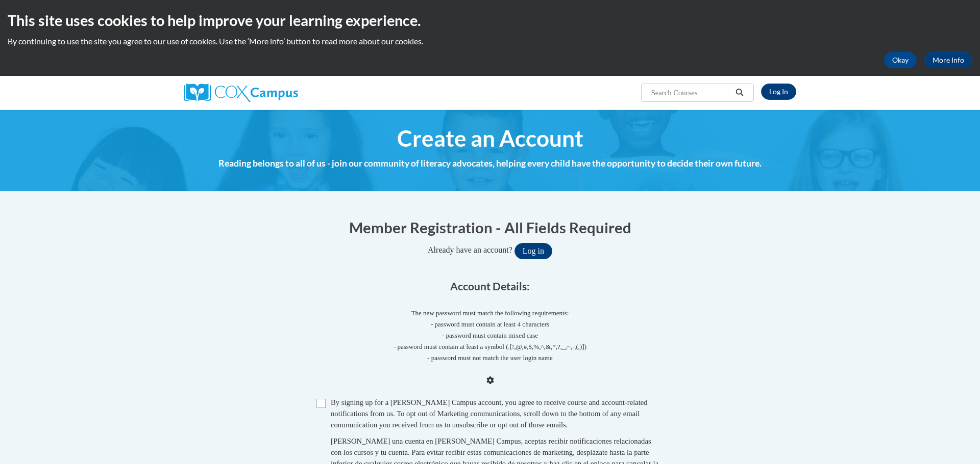 This screenshot has width=980, height=464. What do you see at coordinates (778, 91) in the screenshot?
I see `a: Log In` at bounding box center [778, 91].